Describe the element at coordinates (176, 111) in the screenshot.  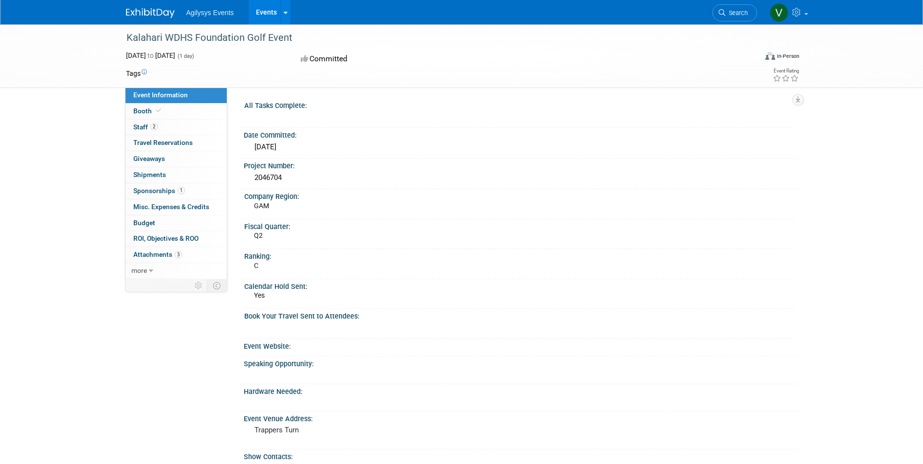
I see `a: Booth` at that location.